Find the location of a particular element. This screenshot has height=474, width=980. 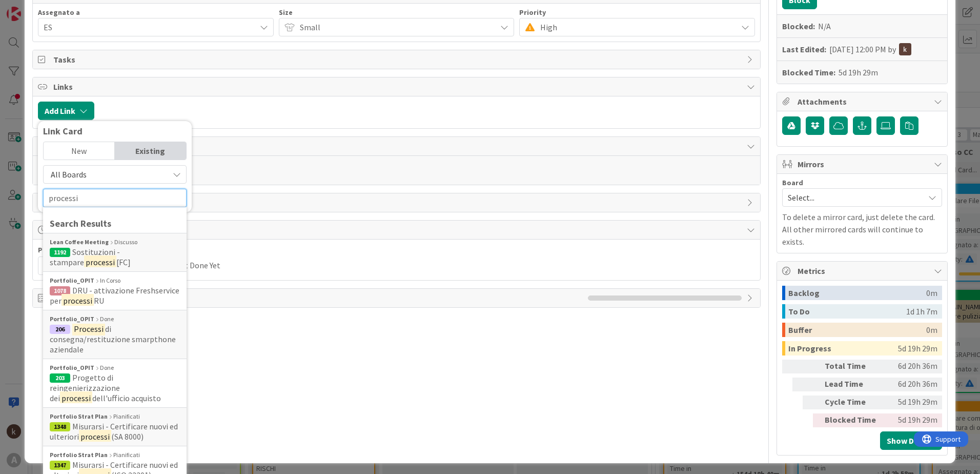

img: kh is located at coordinates (906, 49).